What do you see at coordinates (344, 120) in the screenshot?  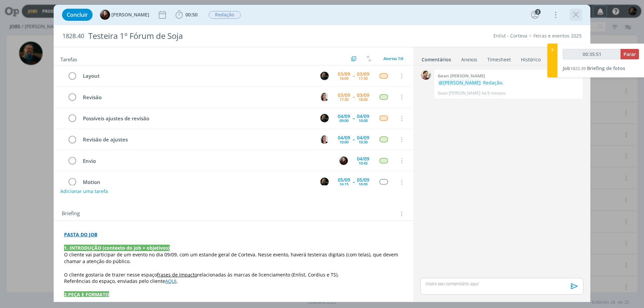 I see `div: 09:00` at bounding box center [344, 120].